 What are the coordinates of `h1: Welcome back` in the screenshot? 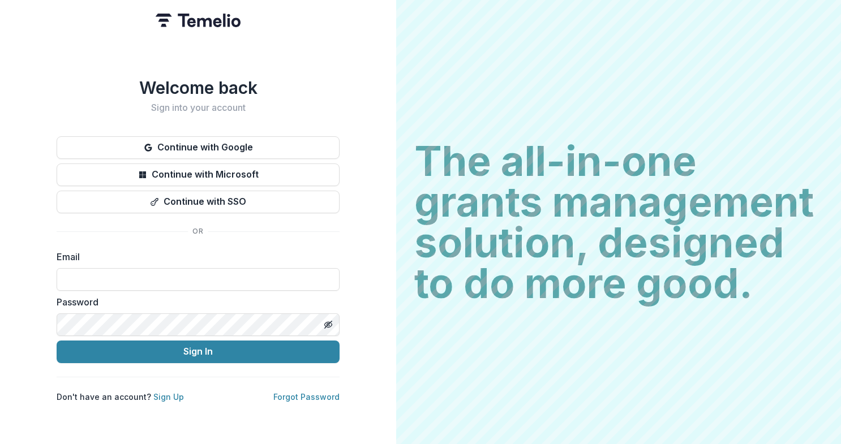 It's located at (198, 88).